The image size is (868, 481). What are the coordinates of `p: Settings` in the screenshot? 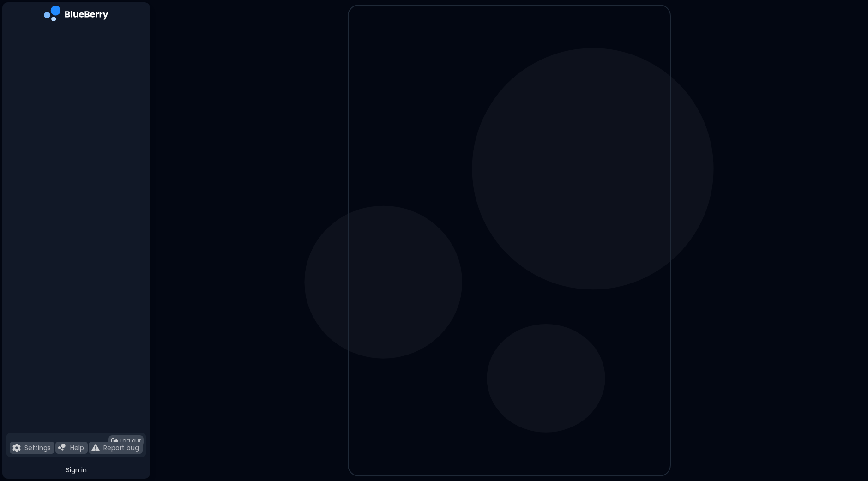 It's located at (37, 448).